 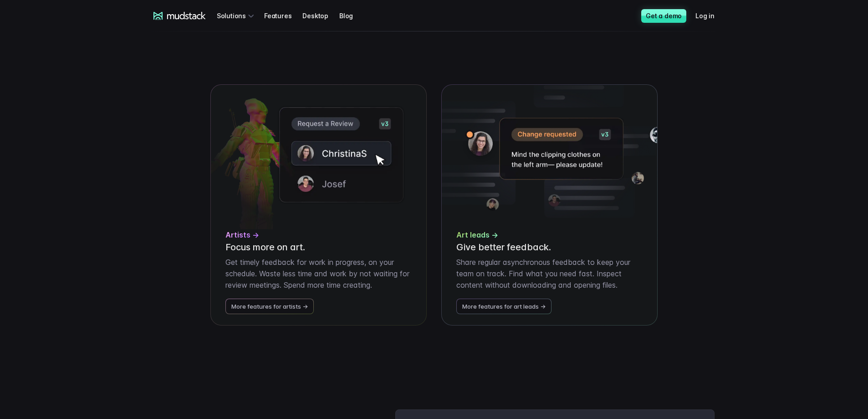 I want to click on span: Work with outsourced artists?, so click(x=58, y=169).